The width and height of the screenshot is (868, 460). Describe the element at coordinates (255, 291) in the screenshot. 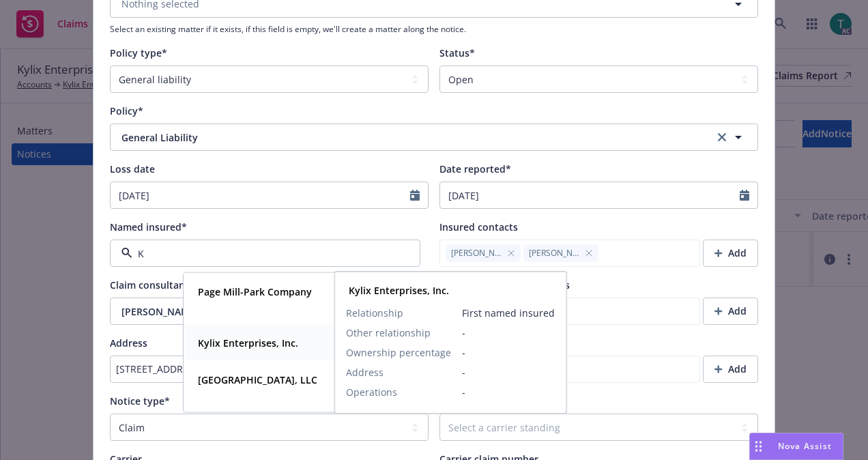

I see `strong: Page Mill-Park Company` at that location.